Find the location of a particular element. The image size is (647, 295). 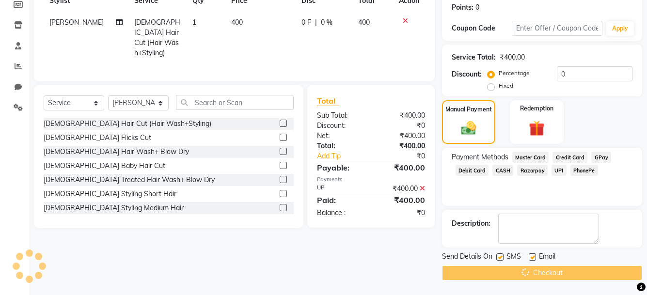

a: Add Tip is located at coordinates (345, 156).